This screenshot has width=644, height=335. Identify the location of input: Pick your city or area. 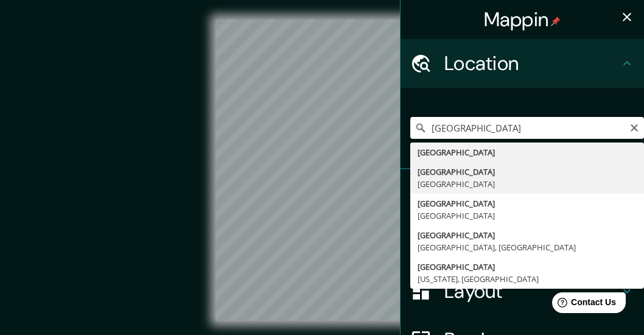
(527, 128).